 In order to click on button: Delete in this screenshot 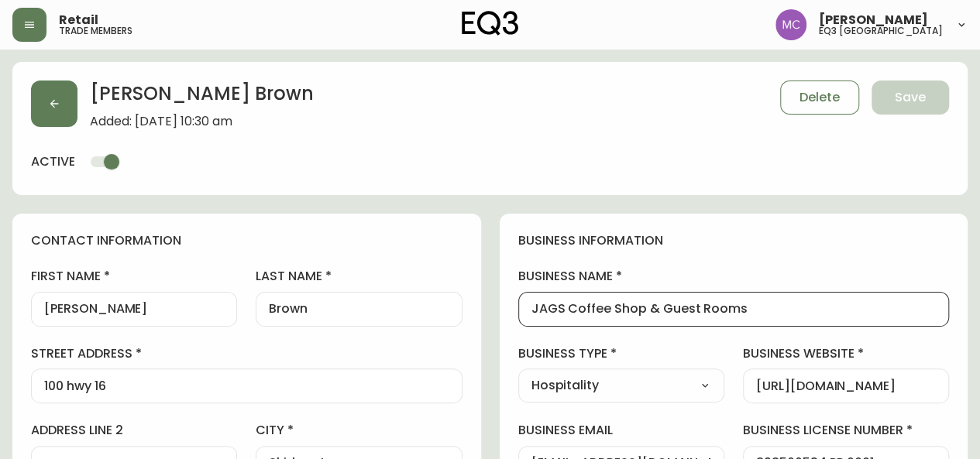, I will do `click(819, 98)`.